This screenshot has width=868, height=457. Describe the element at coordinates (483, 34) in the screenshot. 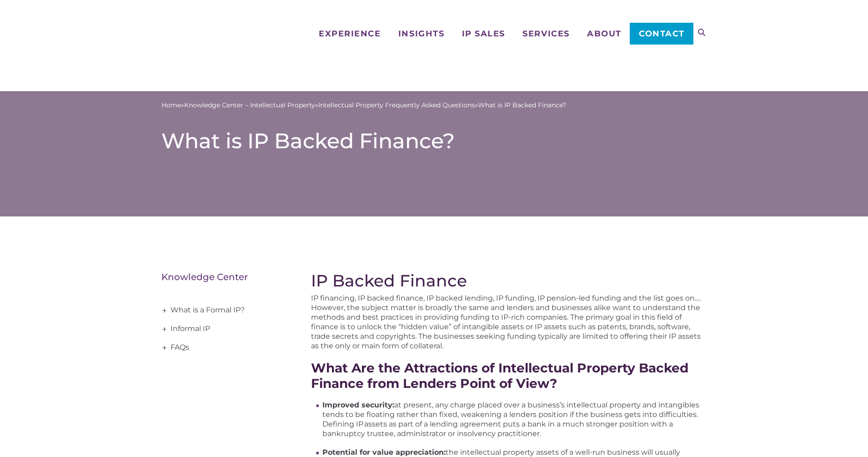

I see `span: IP Sales` at that location.